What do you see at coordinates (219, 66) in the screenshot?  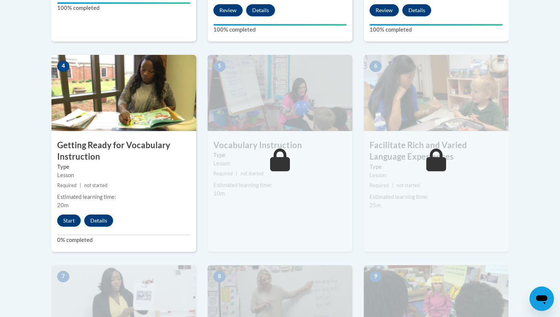 I see `span: 5` at bounding box center [219, 66].